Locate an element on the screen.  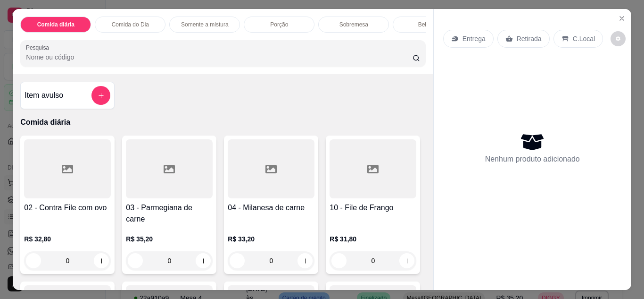
p: R$ 33,20 is located at coordinates (271, 239).